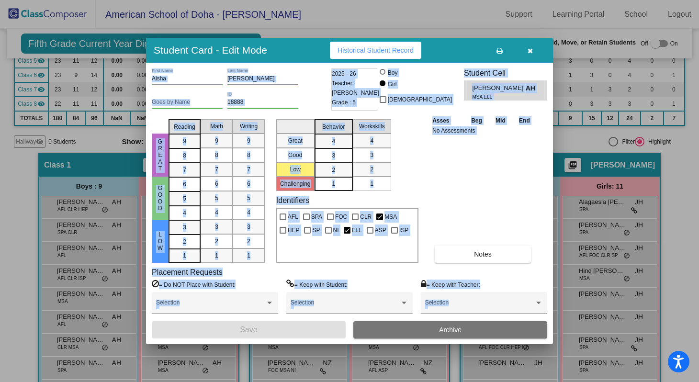 The width and height of the screenshot is (699, 382). What do you see at coordinates (372, 126) in the screenshot?
I see `span: Workskills` at bounding box center [372, 126].